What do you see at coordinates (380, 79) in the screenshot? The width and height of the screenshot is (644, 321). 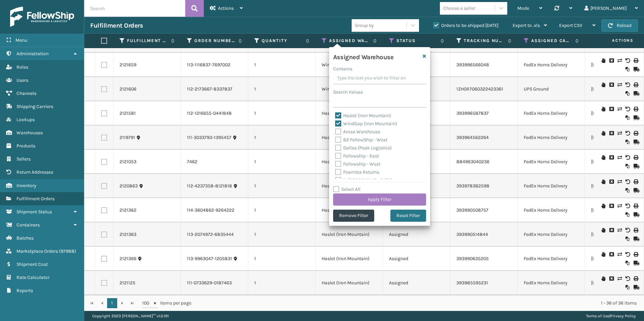 I see `input: Type the text you wish to filter on` at bounding box center [380, 79].